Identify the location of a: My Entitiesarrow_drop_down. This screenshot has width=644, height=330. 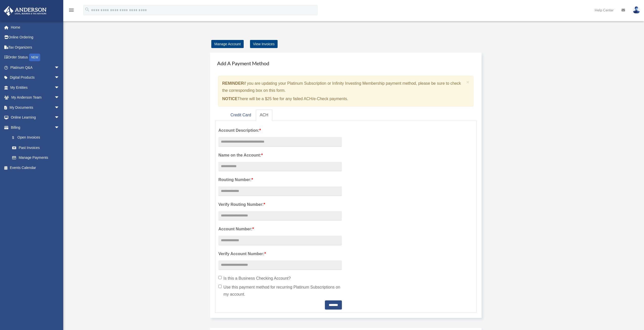
(35, 88).